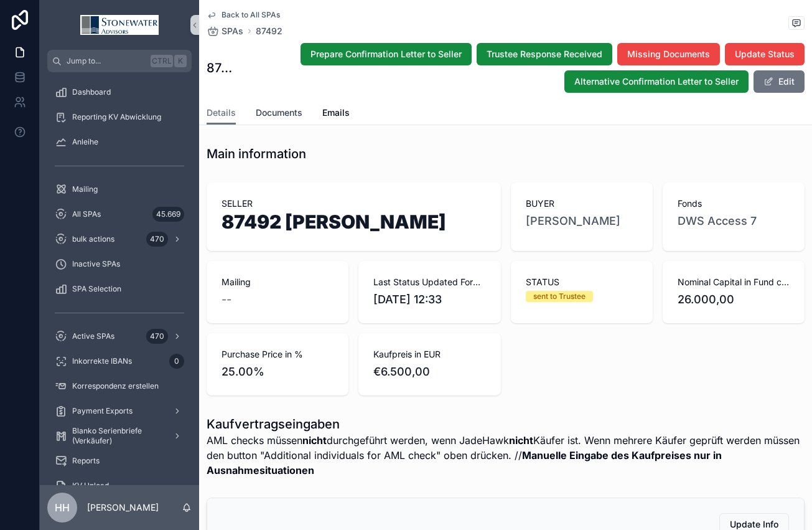 This screenshot has width=812, height=530. I want to click on span: Back to All SPAs, so click(251, 15).